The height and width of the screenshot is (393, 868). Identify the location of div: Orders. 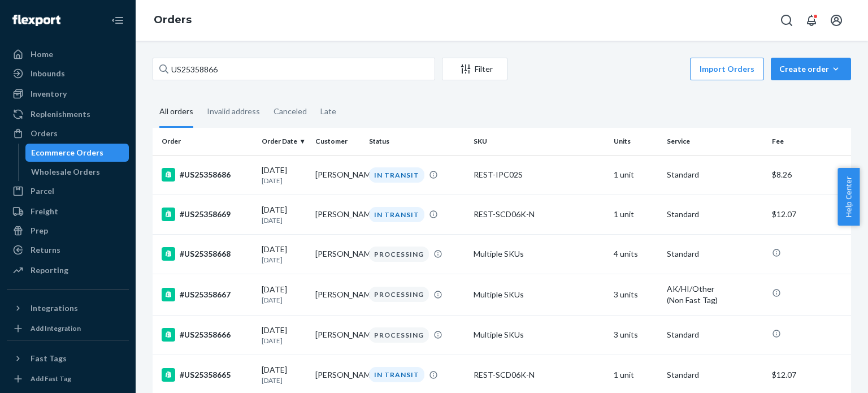
(44, 134).